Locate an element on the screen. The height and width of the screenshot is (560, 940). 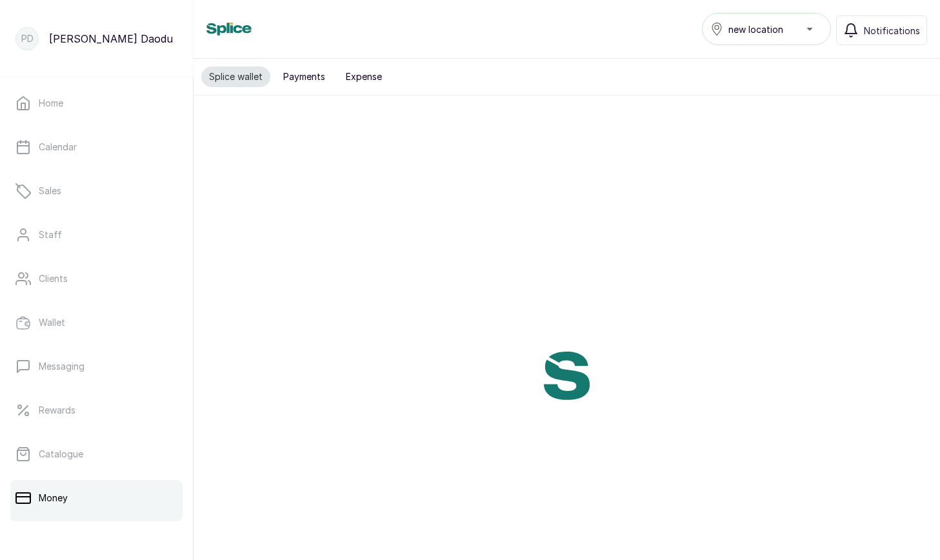
a: Calendar is located at coordinates (96, 147).